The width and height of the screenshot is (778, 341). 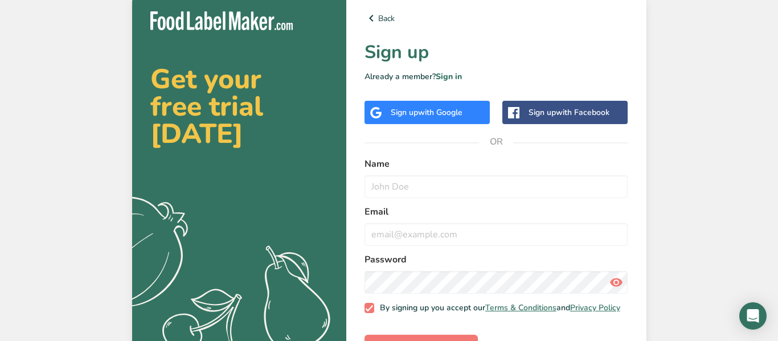 I want to click on a: Privacy Policy, so click(x=596, y=308).